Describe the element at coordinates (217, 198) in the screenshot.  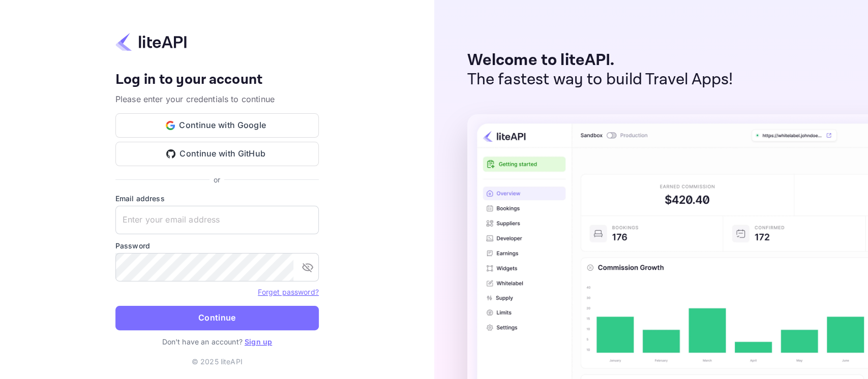
I see `label: Email address` at that location.